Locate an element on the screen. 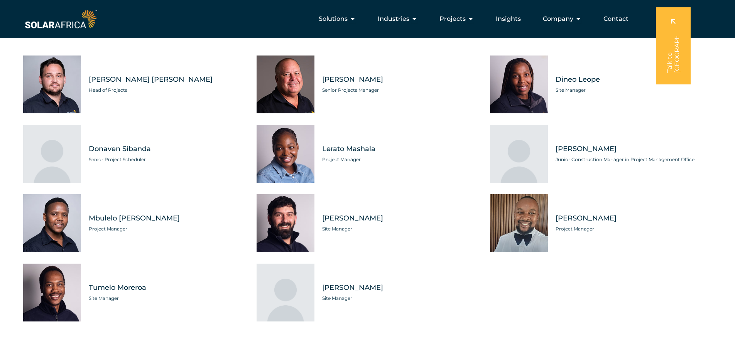 The image size is (735, 360). nav: Menu is located at coordinates (366, 19).